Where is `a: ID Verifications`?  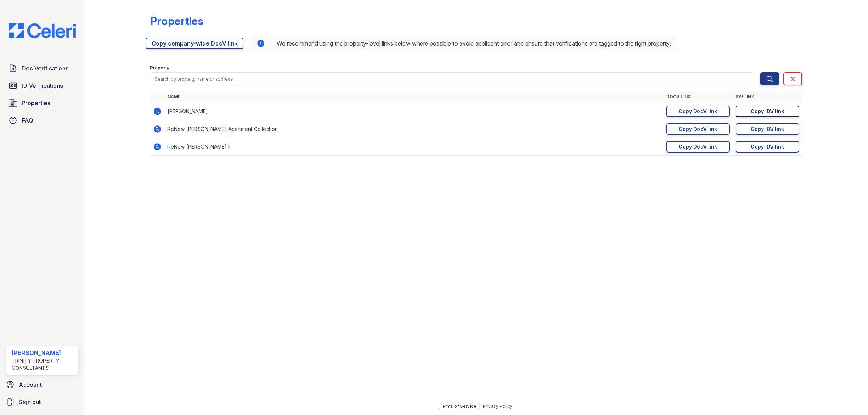
a: ID Verifications is located at coordinates (42, 85).